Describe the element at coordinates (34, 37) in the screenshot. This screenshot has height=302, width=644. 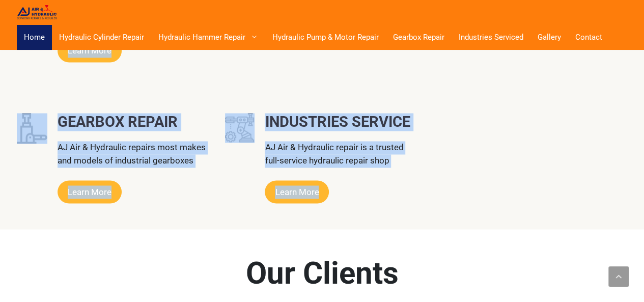
I see `a: Home` at that location.